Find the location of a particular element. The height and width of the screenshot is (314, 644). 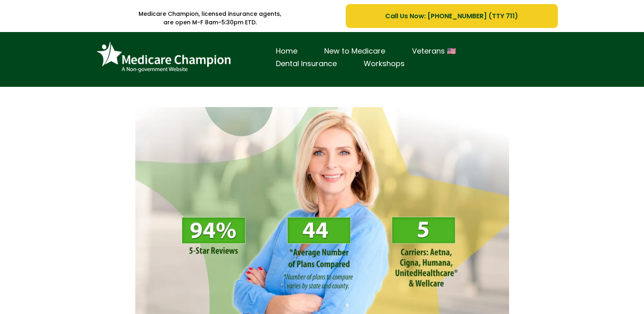

a: New to Medicare is located at coordinates (354, 51).